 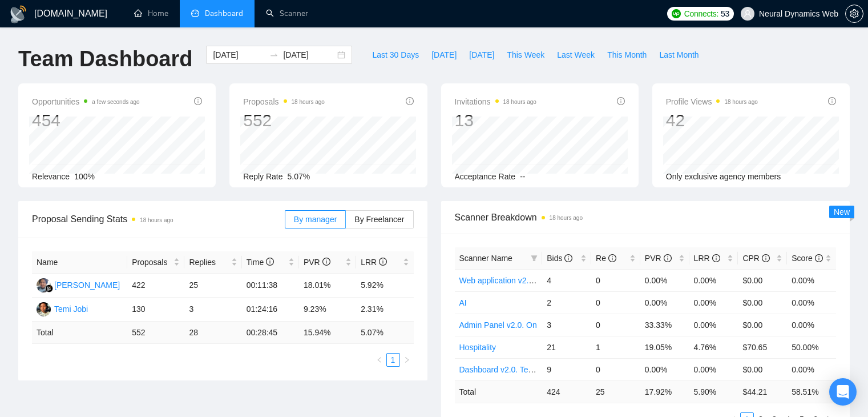 I want to click on button: Last Week, so click(x=576, y=55).